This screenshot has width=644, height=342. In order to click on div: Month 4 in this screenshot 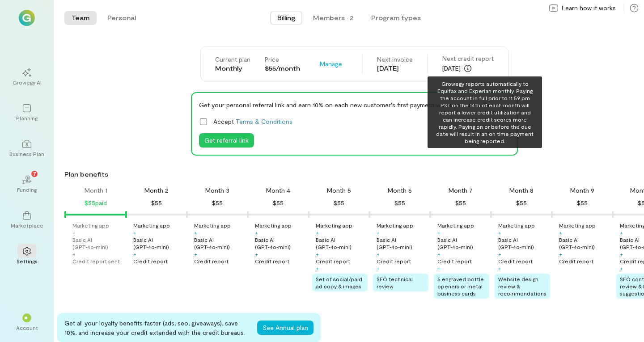, I will do `click(278, 190)`.